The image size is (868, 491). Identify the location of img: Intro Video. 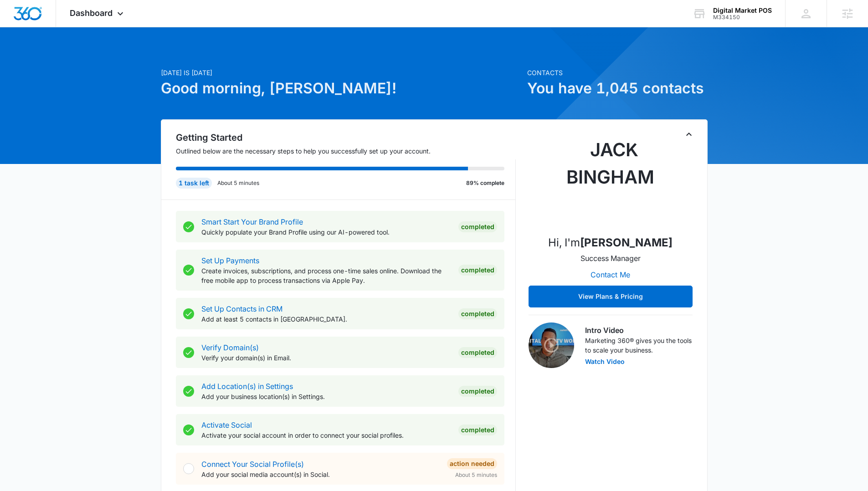
(552, 345).